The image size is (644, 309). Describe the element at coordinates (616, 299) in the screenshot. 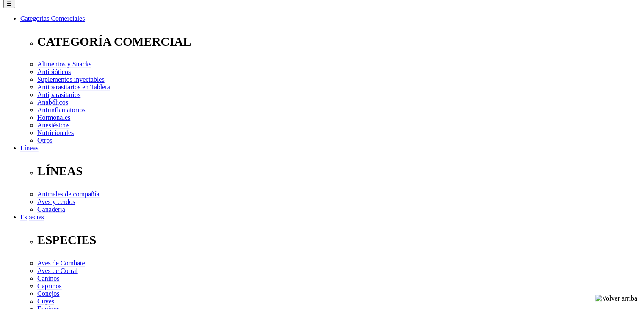

I see `img: Volver arriba` at that location.